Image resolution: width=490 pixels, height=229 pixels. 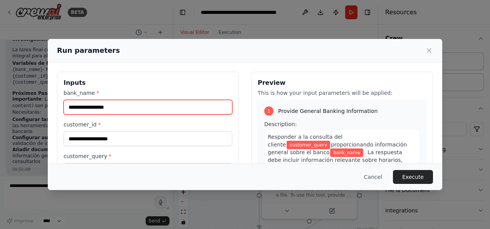 I want to click on p: This is how your input parameters will be applied:, so click(x=342, y=93).